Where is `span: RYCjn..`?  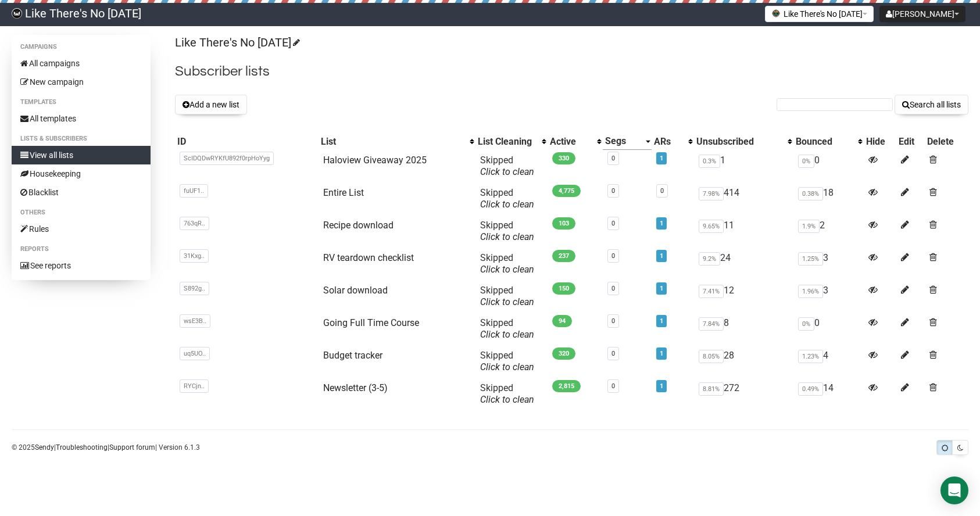 span: RYCjn.. is located at coordinates (194, 386).